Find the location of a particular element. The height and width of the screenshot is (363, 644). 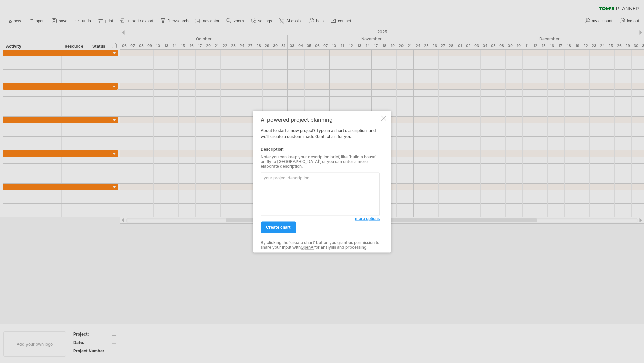

span: more options is located at coordinates (367, 218).